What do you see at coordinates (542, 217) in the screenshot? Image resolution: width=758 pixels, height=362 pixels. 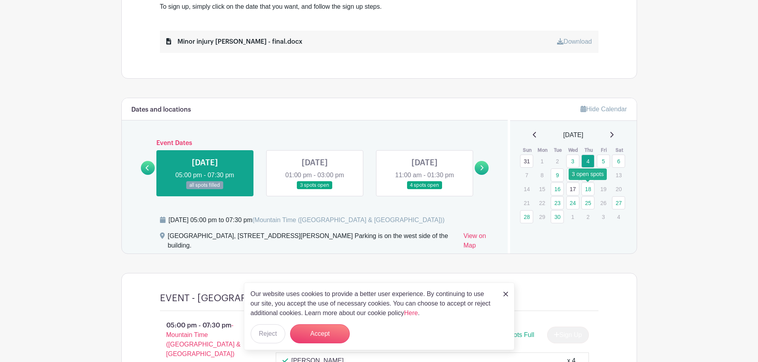 I see `p: 29` at bounding box center [542, 217].